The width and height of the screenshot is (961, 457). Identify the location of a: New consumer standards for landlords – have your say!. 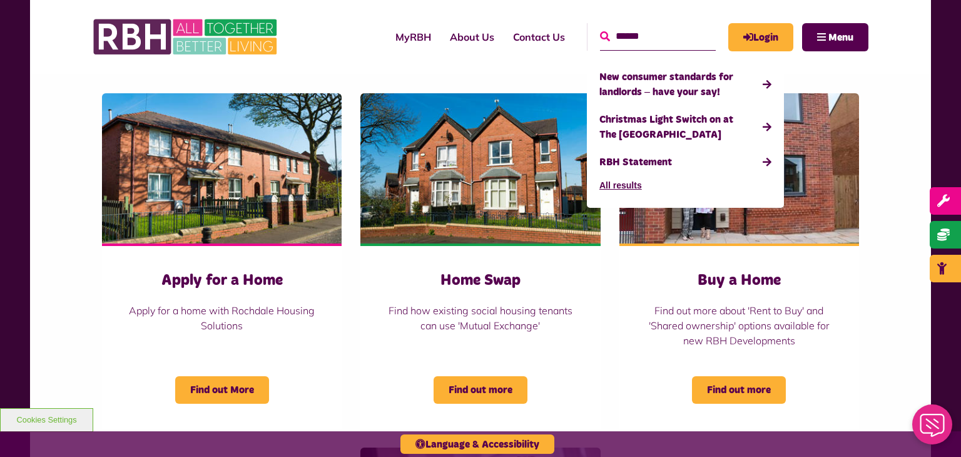
(685, 85).